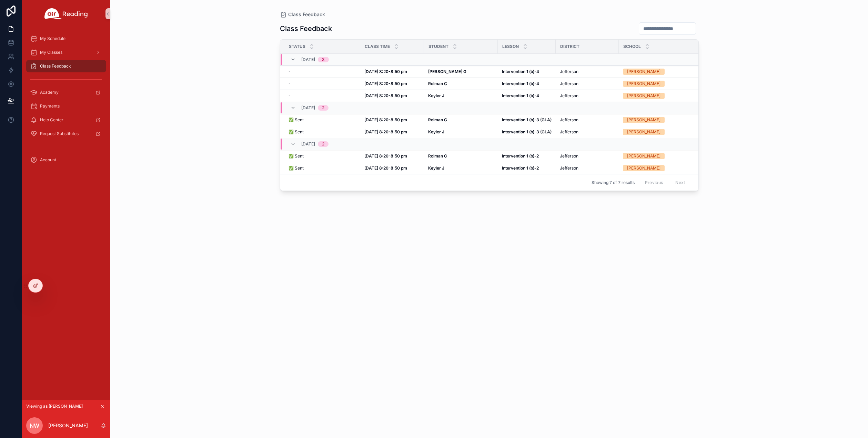  Describe the element at coordinates (66, 38) in the screenshot. I see `a: My Schedule` at that location.